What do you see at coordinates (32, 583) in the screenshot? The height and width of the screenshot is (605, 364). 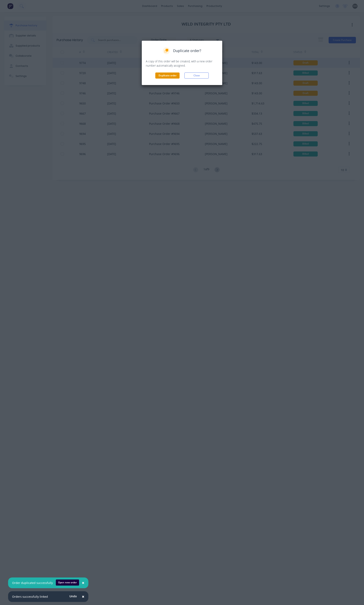 I see `div: Order duplicated successfully` at bounding box center [32, 583].